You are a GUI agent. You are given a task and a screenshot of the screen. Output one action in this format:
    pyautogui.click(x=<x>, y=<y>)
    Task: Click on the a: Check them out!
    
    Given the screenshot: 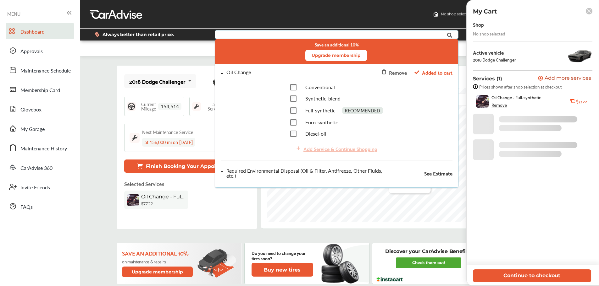 What is the action you would take?
    pyautogui.click(x=429, y=263)
    